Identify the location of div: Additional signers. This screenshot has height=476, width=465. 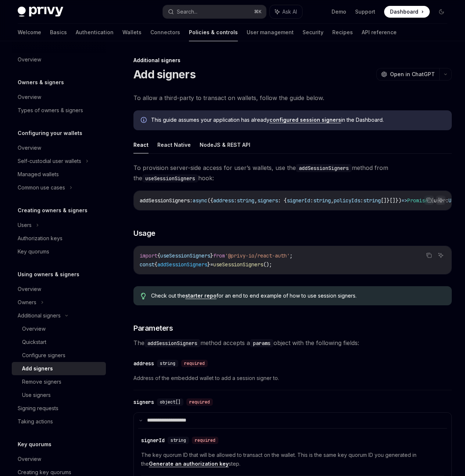
(293, 60).